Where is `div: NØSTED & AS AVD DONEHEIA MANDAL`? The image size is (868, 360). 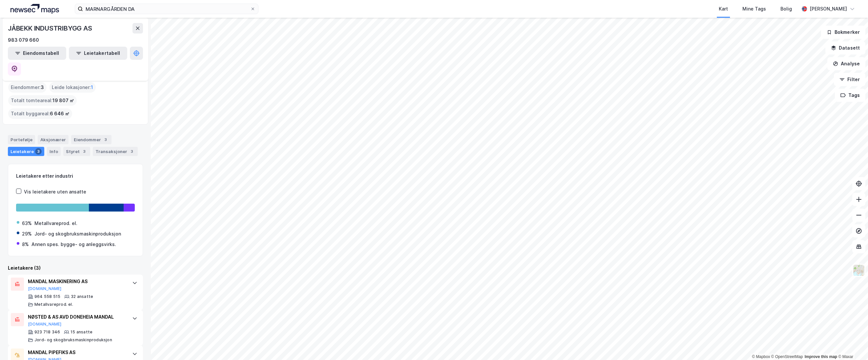
div: NØSTED & AS AVD DONEHEIA MANDAL is located at coordinates (77, 317).